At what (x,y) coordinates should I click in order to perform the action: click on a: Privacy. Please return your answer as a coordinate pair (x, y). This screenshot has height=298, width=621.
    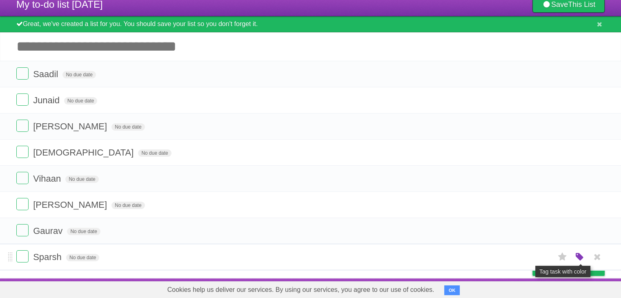
    Looking at the image, I should click on (533, 288).